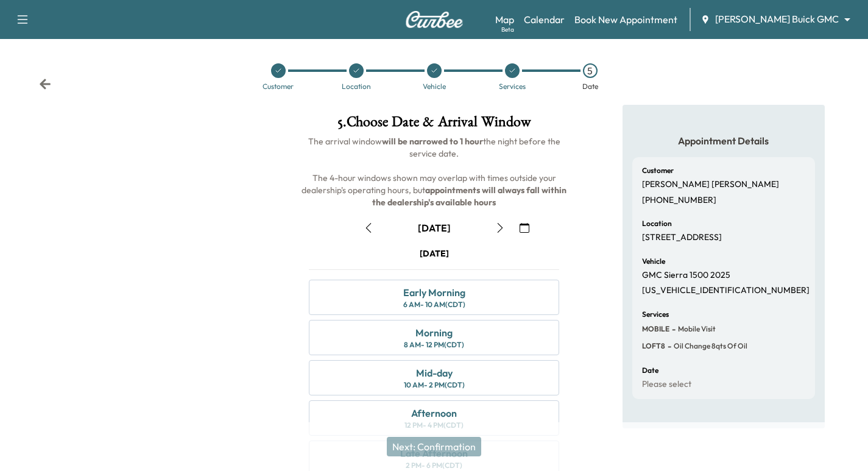 The width and height of the screenshot is (868, 471). Describe the element at coordinates (512, 86) in the screenshot. I see `div: Services` at that location.